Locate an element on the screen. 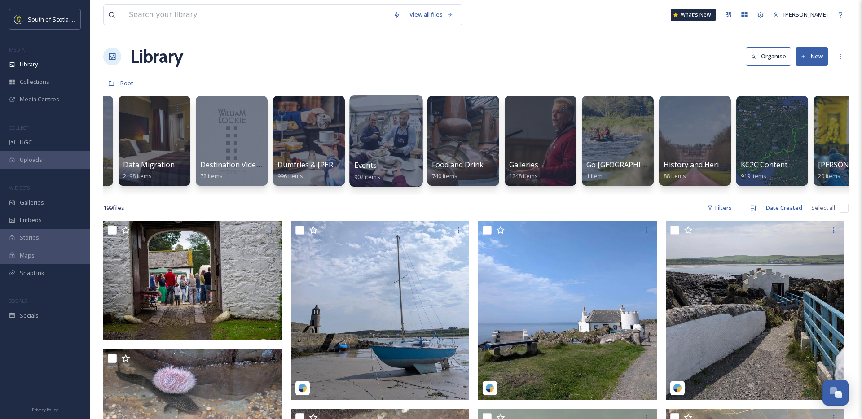 The image size is (862, 419). span: South of Scotland Destination Alliance is located at coordinates (79, 19).